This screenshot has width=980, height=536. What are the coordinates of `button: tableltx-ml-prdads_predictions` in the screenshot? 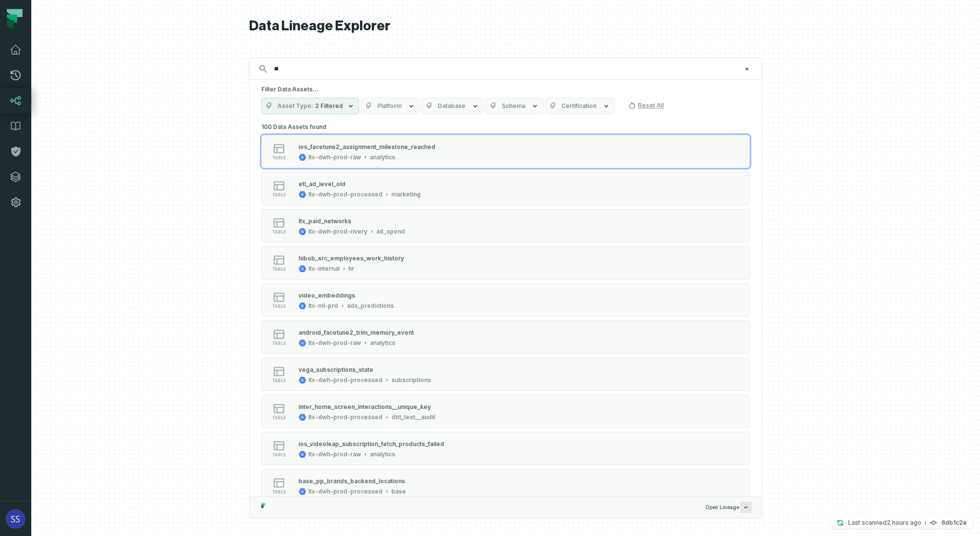 It's located at (506, 300).